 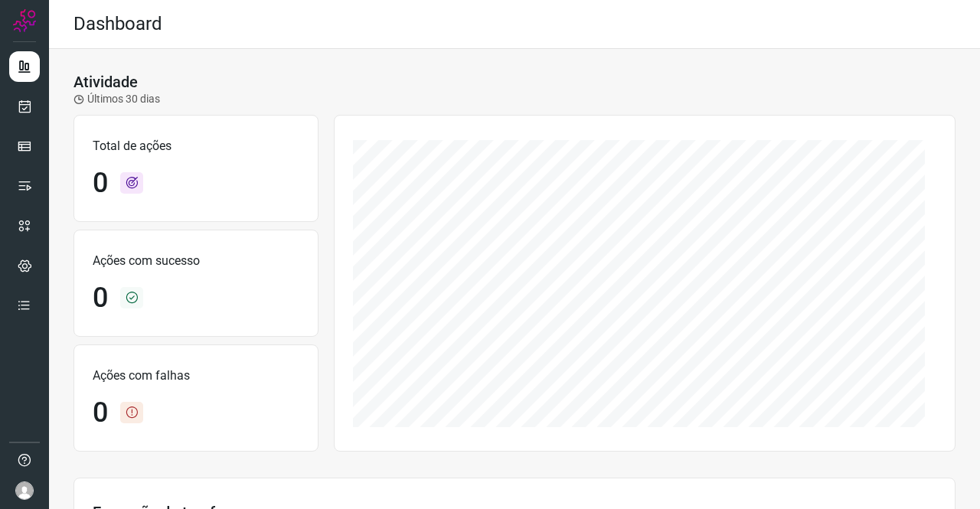 I want to click on p: Total de ações, so click(x=196, y=146).